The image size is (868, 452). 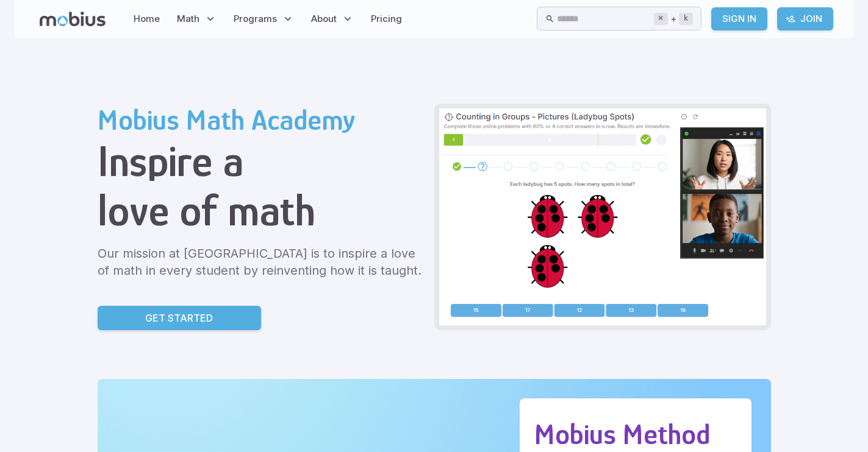 What do you see at coordinates (603, 217) in the screenshot?
I see `img: Grade 2 Class` at bounding box center [603, 217].